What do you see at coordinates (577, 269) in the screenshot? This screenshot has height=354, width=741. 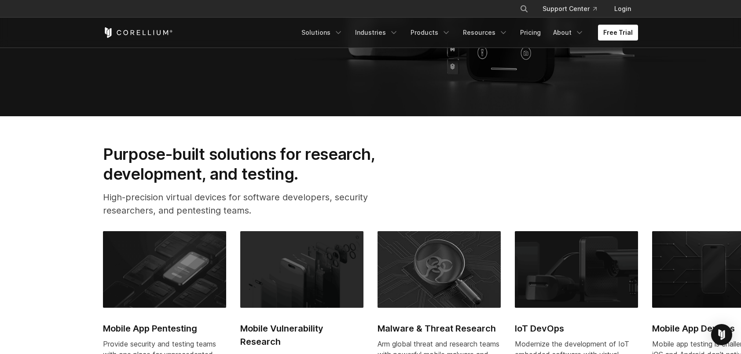 I see `img: IoT DevOps` at bounding box center [577, 269].